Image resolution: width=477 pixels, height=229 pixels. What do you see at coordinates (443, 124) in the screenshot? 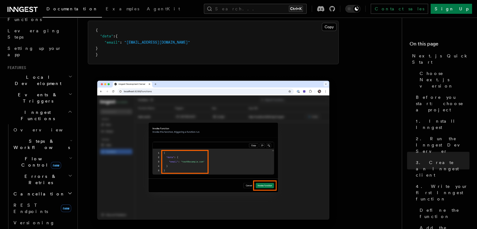
I see `span: 1. Install Inngest` at bounding box center [443, 124].